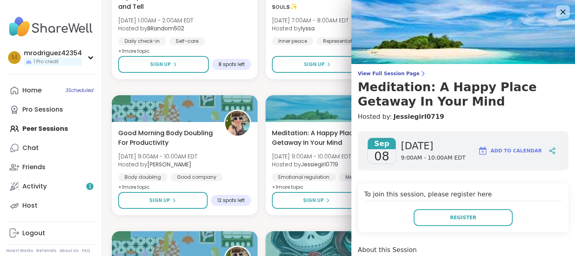 Image resolution: width=575 pixels, height=256 pixels. What do you see at coordinates (53, 53) in the screenshot?
I see `div: mrodriguez42354` at bounding box center [53, 53].